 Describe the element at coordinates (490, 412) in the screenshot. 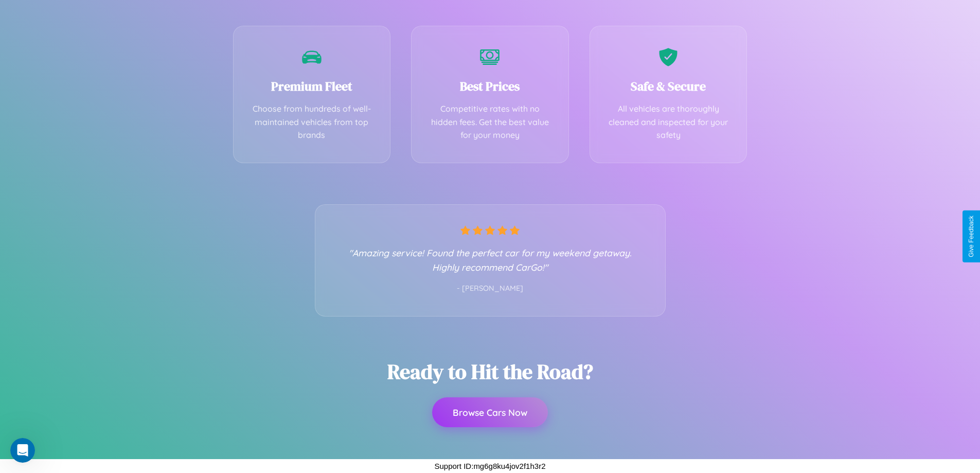

I see `button: Browse Cars Now` at that location.